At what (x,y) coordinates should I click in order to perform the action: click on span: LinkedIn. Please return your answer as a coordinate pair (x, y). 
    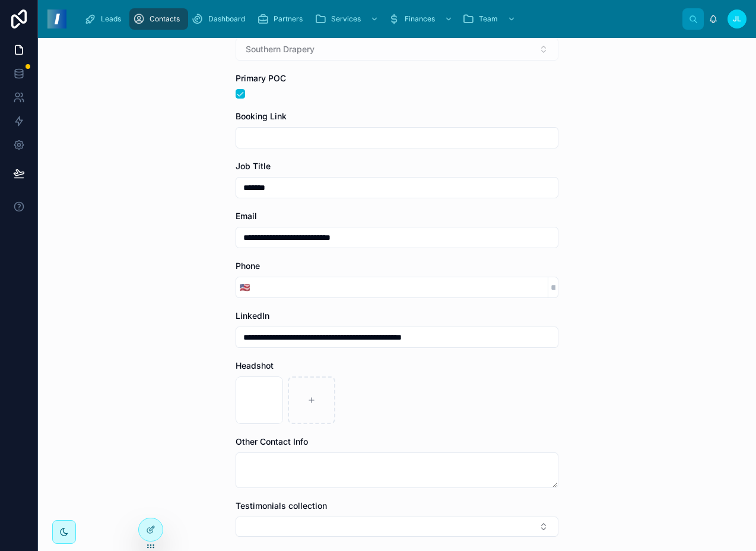
    Looking at the image, I should click on (252, 315).